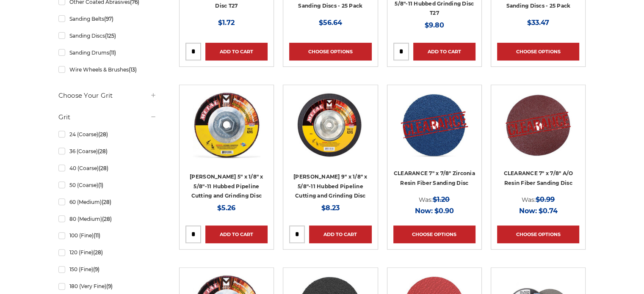 This screenshot has height=294, width=644. What do you see at coordinates (107, 117) in the screenshot?
I see `h5: Grit` at bounding box center [107, 117].